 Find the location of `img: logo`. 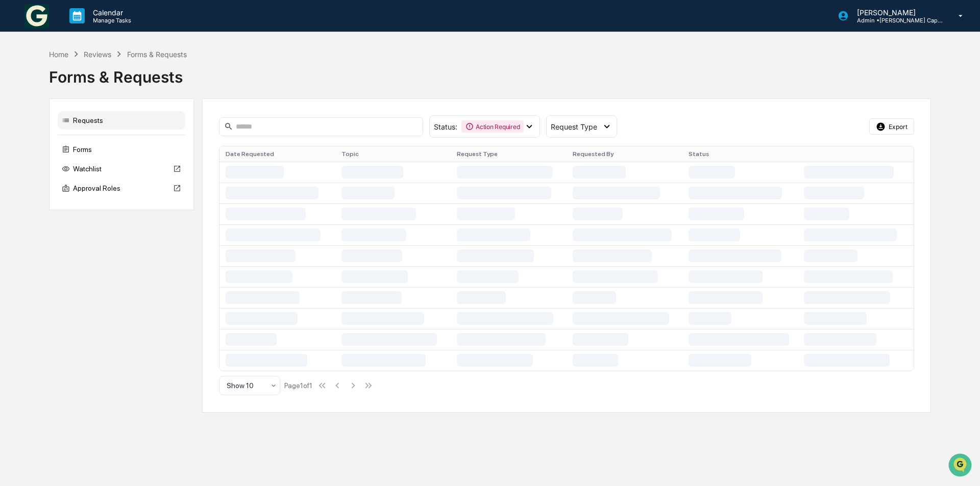

img: logo is located at coordinates (37, 15).